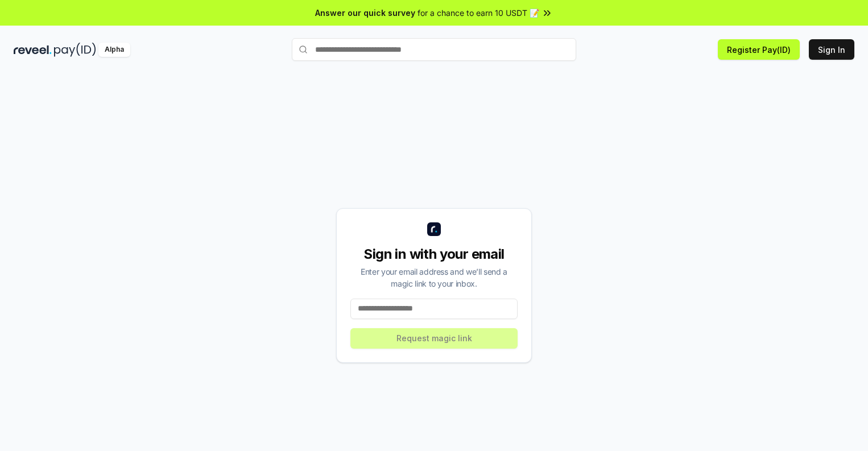 This screenshot has width=868, height=451. Describe the element at coordinates (434, 229) in the screenshot. I see `img: logo_small` at that location.